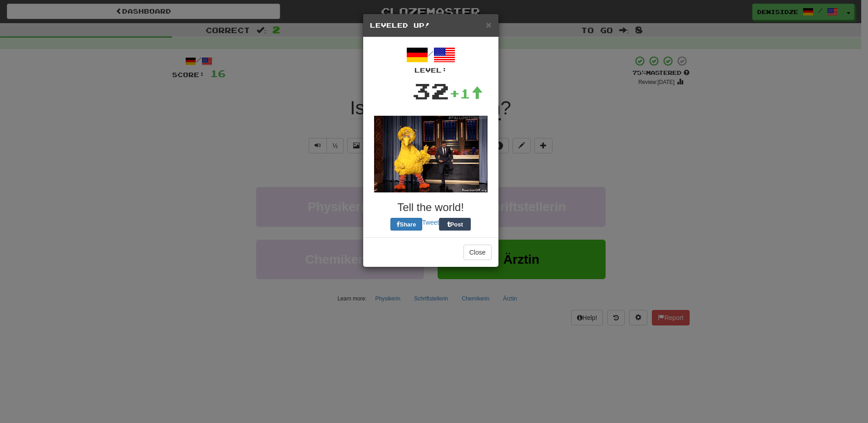 The image size is (868, 423). I want to click on h5: Leveled Up!, so click(431, 25).